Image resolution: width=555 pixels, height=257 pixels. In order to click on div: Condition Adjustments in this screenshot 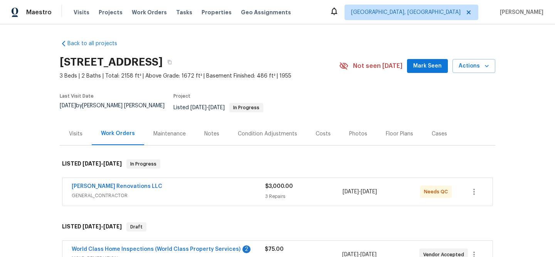, I will do `click(268, 134)`.